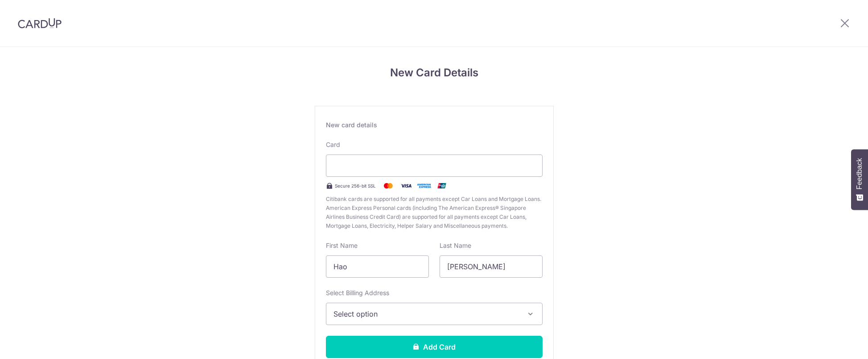 The width and height of the screenshot is (868, 359). I want to click on h4: New Card Details, so click(435, 73).